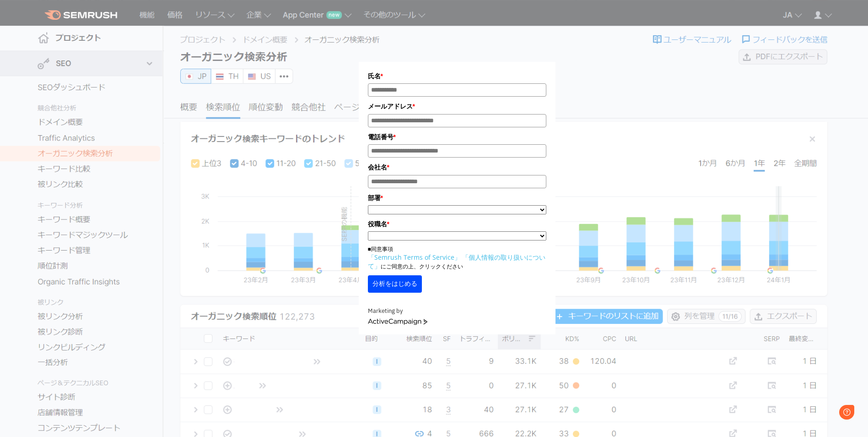  What do you see at coordinates (457, 257) in the screenshot?
I see `p: ■同意事項 にご同意の上、クリックください` at bounding box center [457, 257].